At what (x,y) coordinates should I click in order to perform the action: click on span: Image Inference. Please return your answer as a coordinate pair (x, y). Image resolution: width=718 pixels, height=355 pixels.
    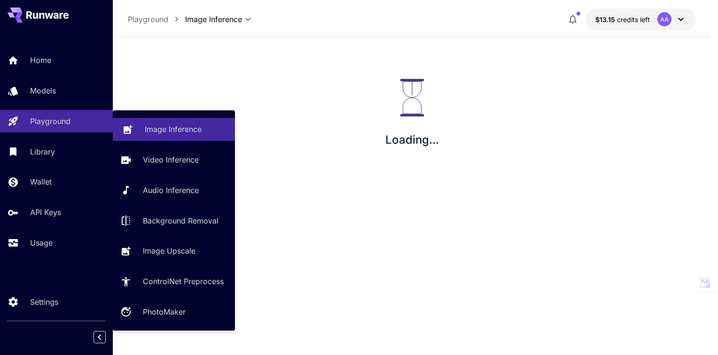
    Looking at the image, I should click on (213, 19).